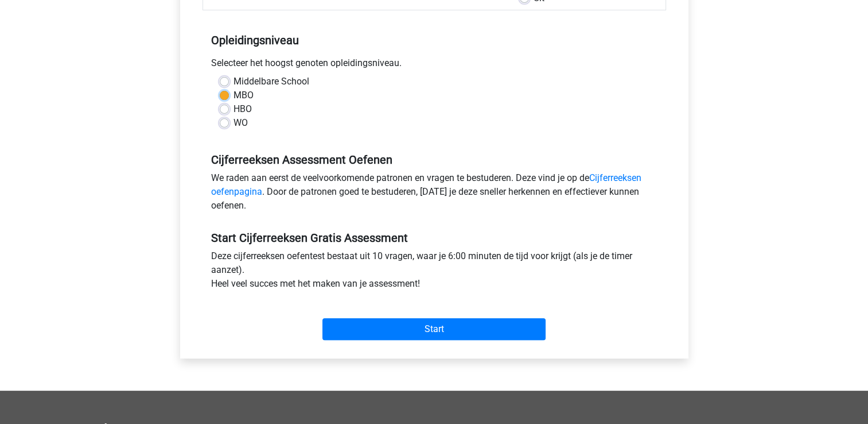 The height and width of the screenshot is (424, 868). Describe the element at coordinates (434, 238) in the screenshot. I see `h5: Start Cijferreeksen Gratis Assessment` at that location.